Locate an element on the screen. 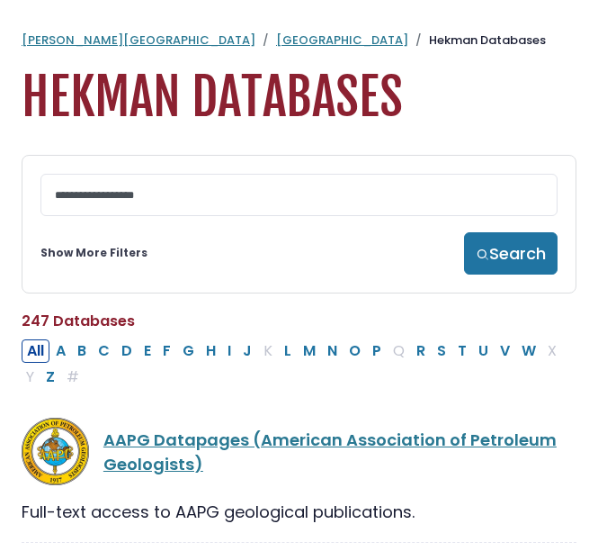 The height and width of the screenshot is (551, 598). button: Filter Results Z is located at coordinates (50, 377).